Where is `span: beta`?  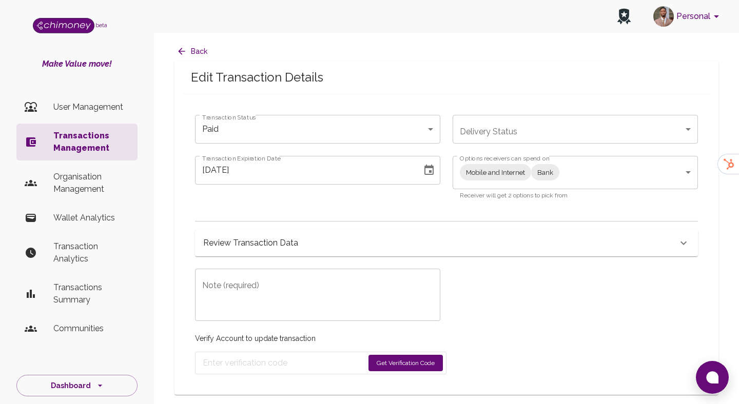
span: beta is located at coordinates (101, 25).